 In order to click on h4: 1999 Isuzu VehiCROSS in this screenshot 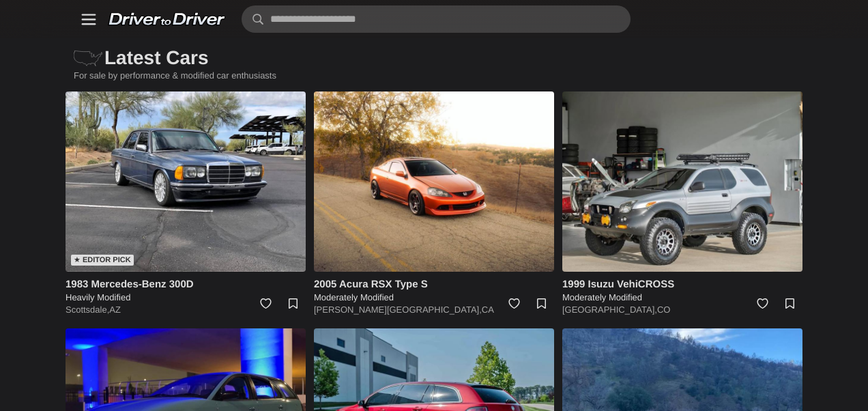, I will do `click(682, 284)`.